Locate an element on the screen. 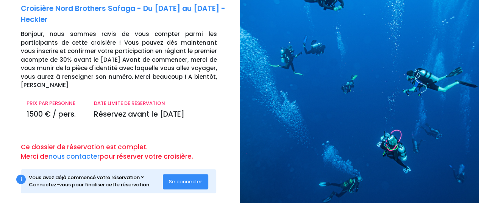 The image size is (479, 203). p: Bonjour, nous sommes ravis de vous compter parmi les participants de cette croisière ! Vous pouve... is located at coordinates (127, 60).